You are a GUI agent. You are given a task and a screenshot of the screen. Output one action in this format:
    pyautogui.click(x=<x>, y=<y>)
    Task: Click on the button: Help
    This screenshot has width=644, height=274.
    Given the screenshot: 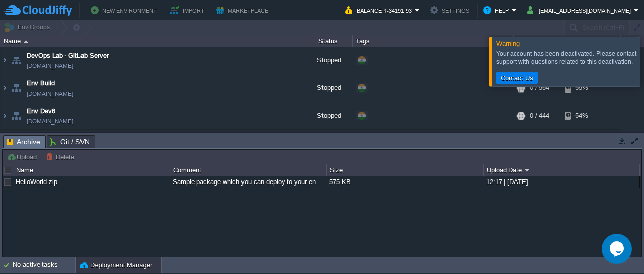 What is the action you would take?
    pyautogui.click(x=497, y=10)
    